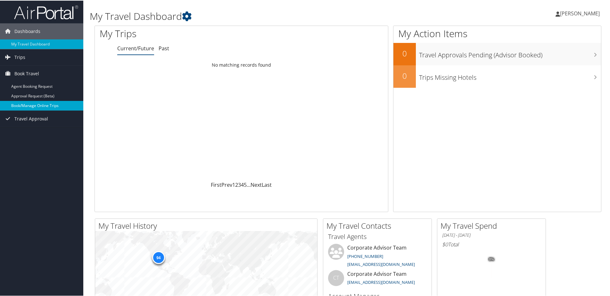  Describe the element at coordinates (256, 184) in the screenshot. I see `a: Next` at that location.